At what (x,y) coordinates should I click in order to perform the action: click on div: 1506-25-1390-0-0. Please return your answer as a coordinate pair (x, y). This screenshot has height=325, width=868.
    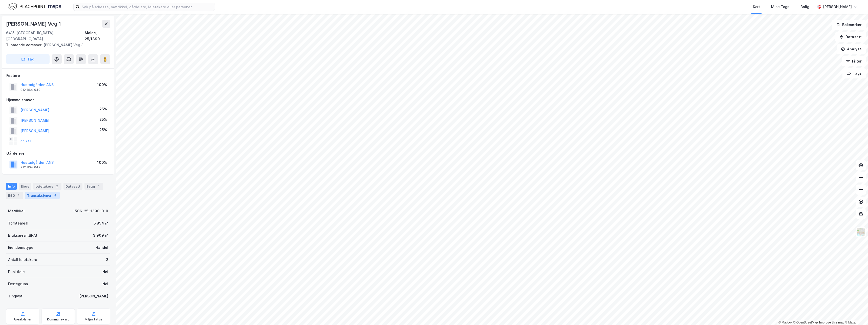
    Looking at the image, I should click on (91, 211).